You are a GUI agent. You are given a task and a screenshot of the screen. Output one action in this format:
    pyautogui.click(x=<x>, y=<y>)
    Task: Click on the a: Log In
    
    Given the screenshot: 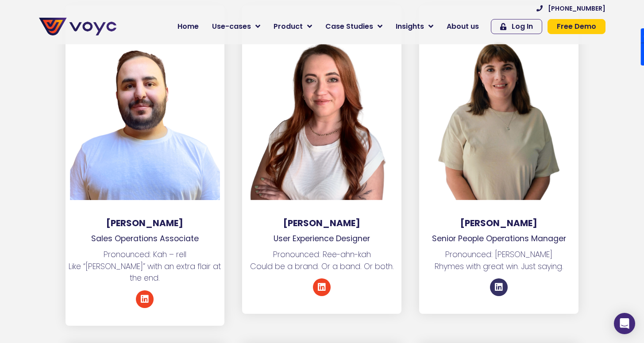 What is the action you would take?
    pyautogui.click(x=517, y=26)
    